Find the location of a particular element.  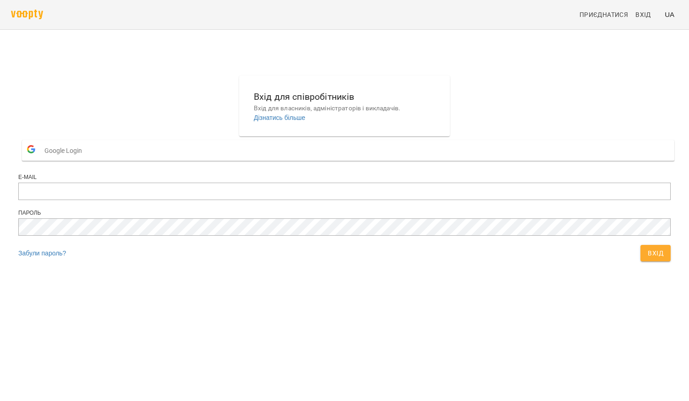

p: Вхід для власників, адміністраторів і викладачів. is located at coordinates (344, 109).